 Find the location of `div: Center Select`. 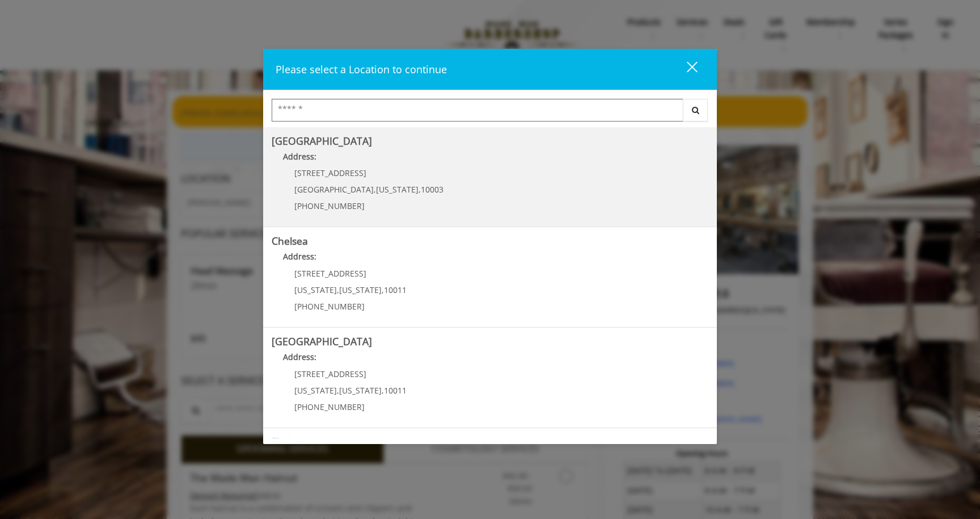

div: Center Select is located at coordinates (490, 113).